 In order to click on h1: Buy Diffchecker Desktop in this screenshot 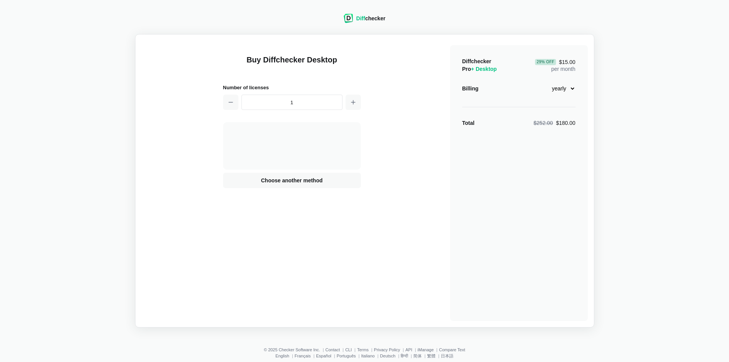, I will do `click(292, 64)`.